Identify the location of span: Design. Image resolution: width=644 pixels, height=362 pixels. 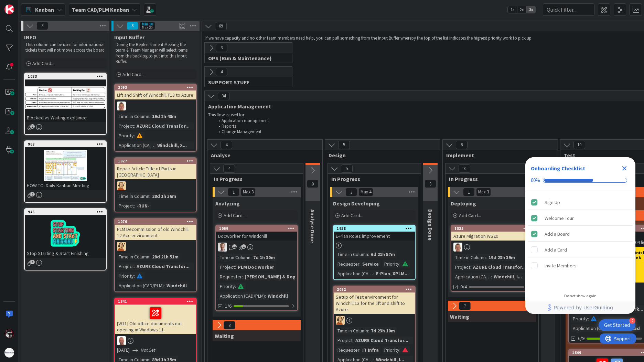
(380, 155).